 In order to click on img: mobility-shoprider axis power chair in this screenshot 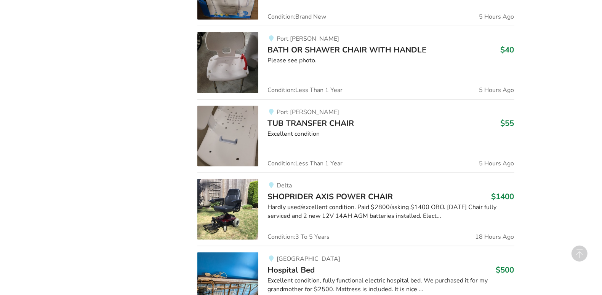, I will do `click(228, 210)`.